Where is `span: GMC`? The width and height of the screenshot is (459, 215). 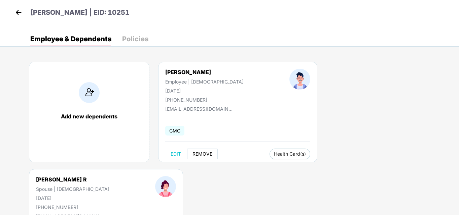
span: GMC is located at coordinates (174, 131).